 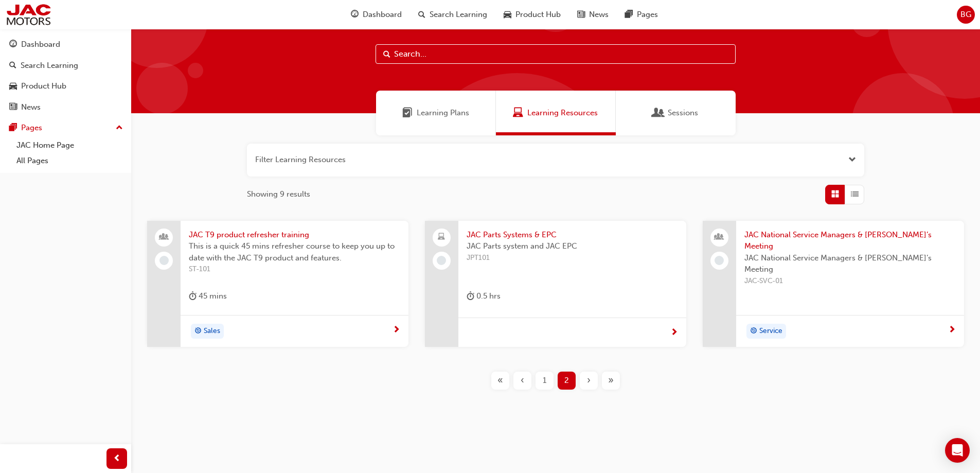 I want to click on span: JPT101, so click(x=572, y=258).